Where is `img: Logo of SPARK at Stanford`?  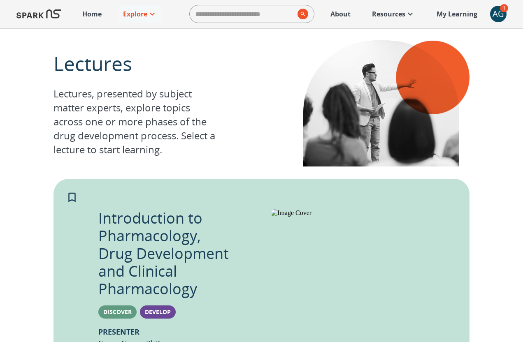 img: Logo of SPARK at Stanford is located at coordinates (39, 14).